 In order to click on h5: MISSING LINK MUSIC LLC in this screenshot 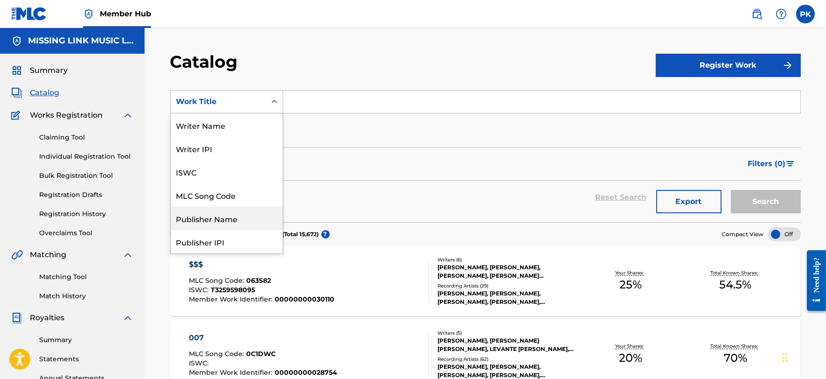, I will do `click(81, 41)`.